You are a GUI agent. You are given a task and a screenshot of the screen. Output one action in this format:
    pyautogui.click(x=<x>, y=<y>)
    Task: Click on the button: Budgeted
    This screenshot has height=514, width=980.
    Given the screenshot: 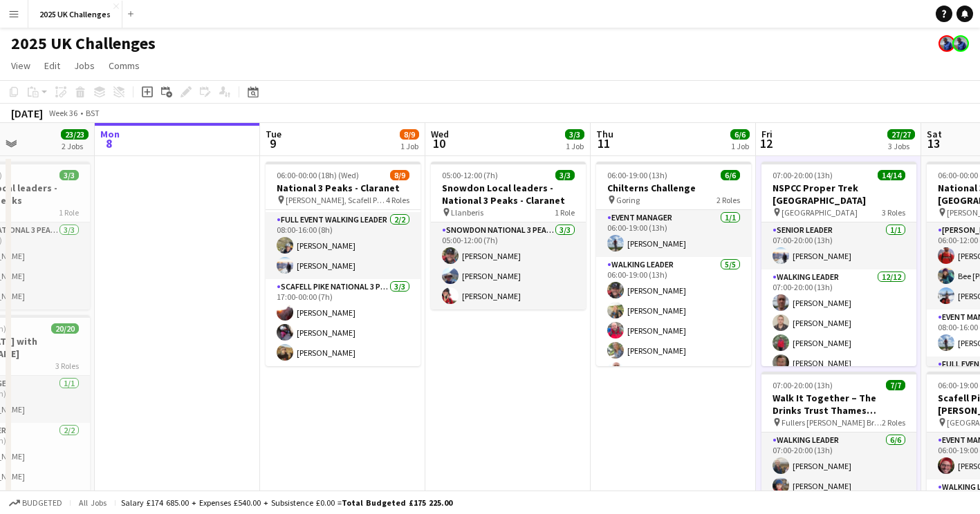 What is the action you would take?
    pyautogui.click(x=36, y=503)
    